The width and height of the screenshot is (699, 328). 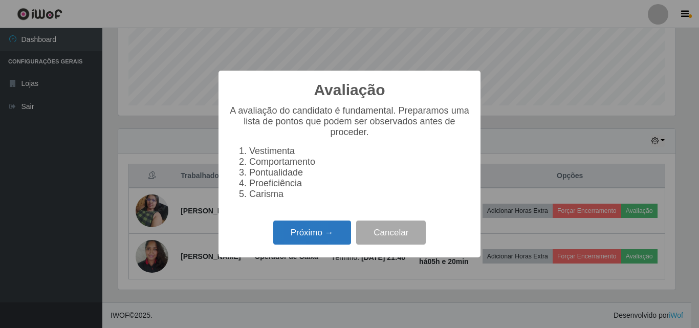 What do you see at coordinates (360, 162) in the screenshot?
I see `li: Comportamento` at bounding box center [360, 162].